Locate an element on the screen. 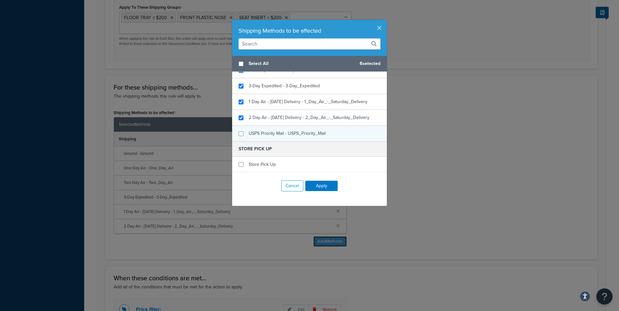 This screenshot has width=619, height=311. input: Search is located at coordinates (309, 44).